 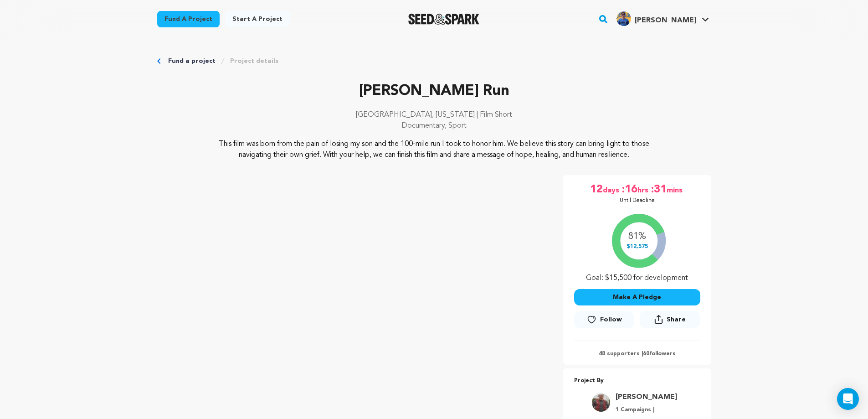 I want to click on img: Seed&Spark Logo Dark Mode, so click(x=444, y=19).